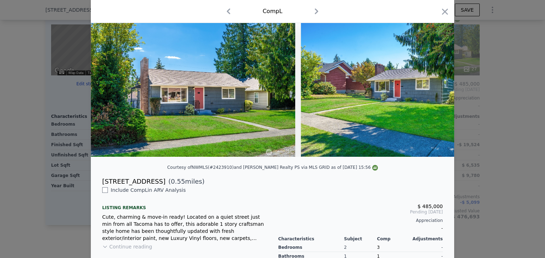  I want to click on span: 0.55, so click(178, 182).